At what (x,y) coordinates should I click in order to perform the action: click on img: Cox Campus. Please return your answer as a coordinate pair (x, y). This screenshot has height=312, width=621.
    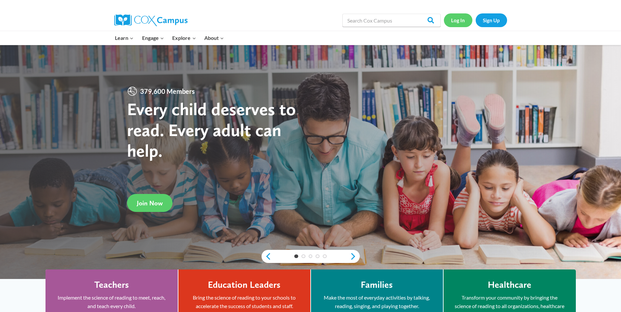
    Looking at the image, I should click on (151, 20).